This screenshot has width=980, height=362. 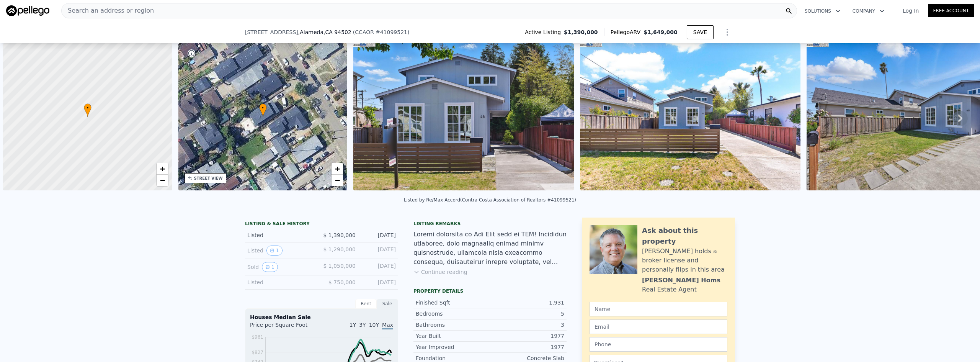 I want to click on a: Log In, so click(x=910, y=11).